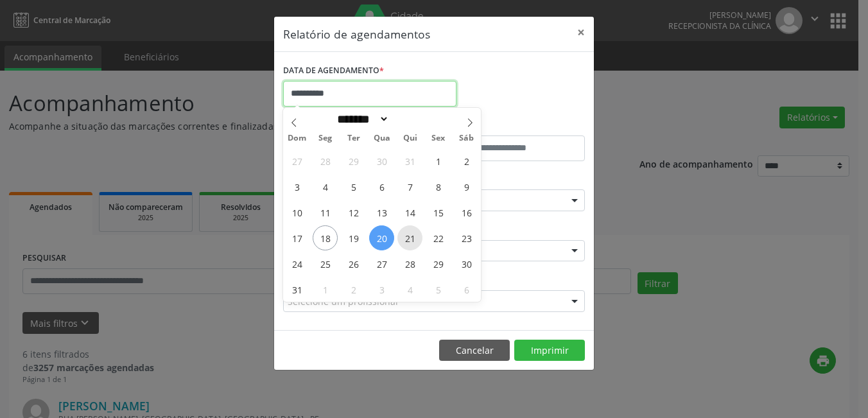 Image resolution: width=868 pixels, height=418 pixels. Describe the element at coordinates (297, 212) in the screenshot. I see `span: Agosto 10, 2025` at that location.